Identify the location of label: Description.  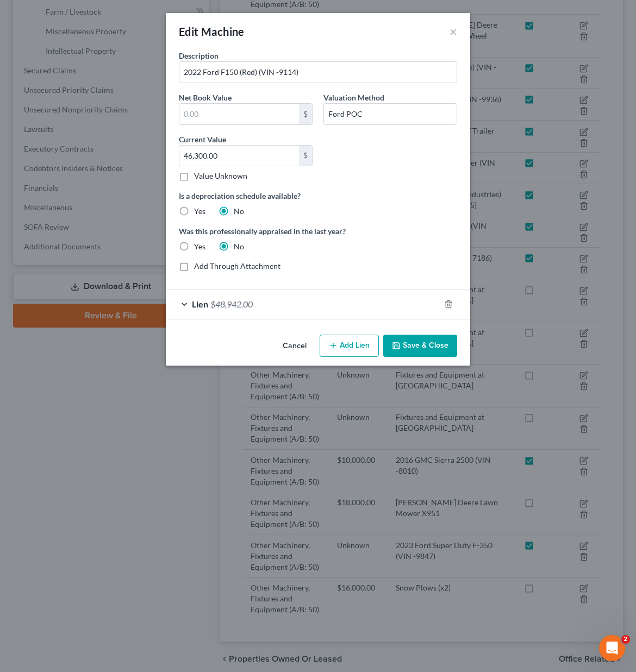
(198, 55).